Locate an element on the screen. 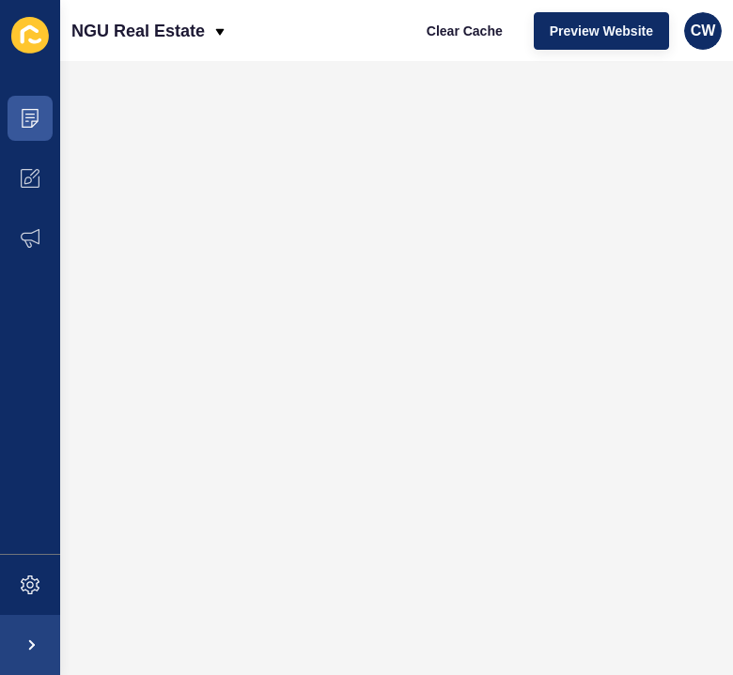 The width and height of the screenshot is (733, 675). button: Preview Website is located at coordinates (601, 31).